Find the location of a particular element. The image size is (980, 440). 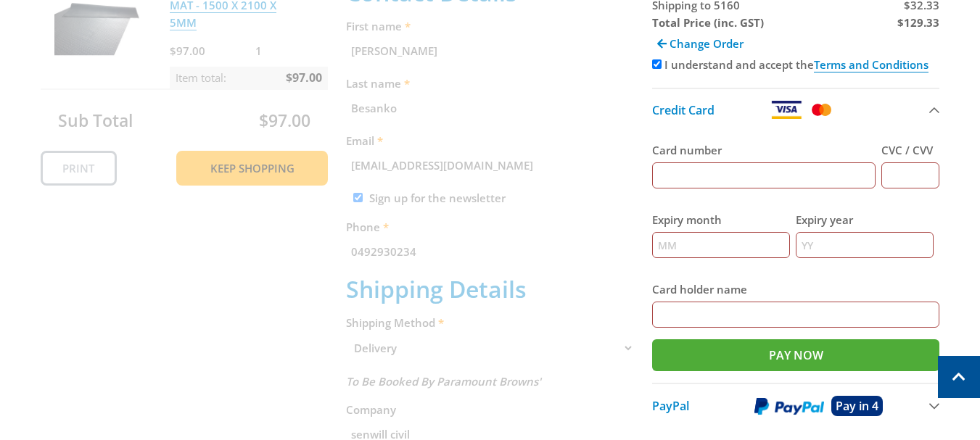

label: Card holder name is located at coordinates (795, 289).